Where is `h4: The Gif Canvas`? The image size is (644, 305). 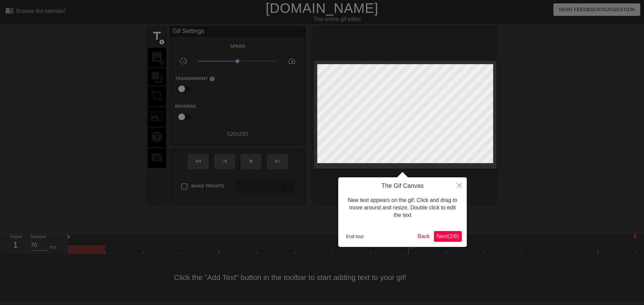
h4: The Gif Canvas is located at coordinates (402, 186).